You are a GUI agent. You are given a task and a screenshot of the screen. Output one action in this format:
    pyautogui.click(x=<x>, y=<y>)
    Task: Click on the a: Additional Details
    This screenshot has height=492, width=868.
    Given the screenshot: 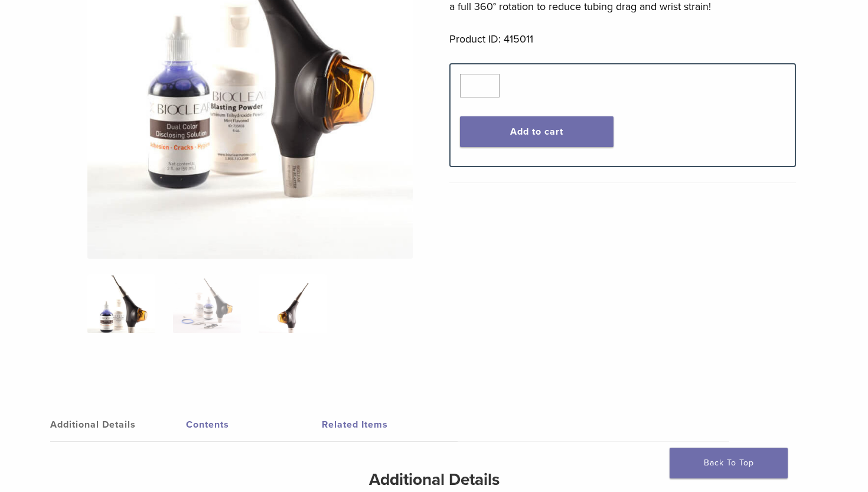 What is the action you would take?
    pyautogui.click(x=119, y=424)
    